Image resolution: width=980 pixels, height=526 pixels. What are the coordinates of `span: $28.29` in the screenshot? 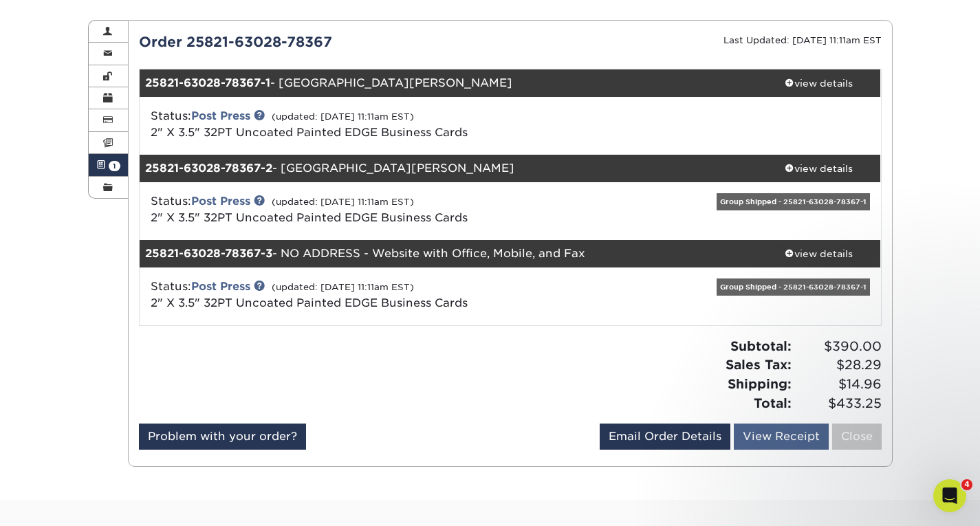 It's located at (838, 365).